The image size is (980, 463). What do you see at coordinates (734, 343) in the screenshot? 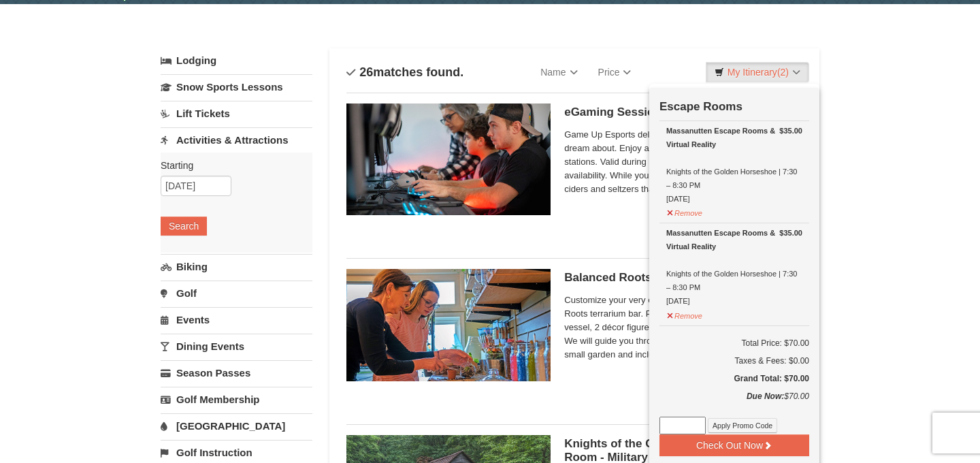
I see `h6: Total Price: $70.00` at bounding box center [734, 343].